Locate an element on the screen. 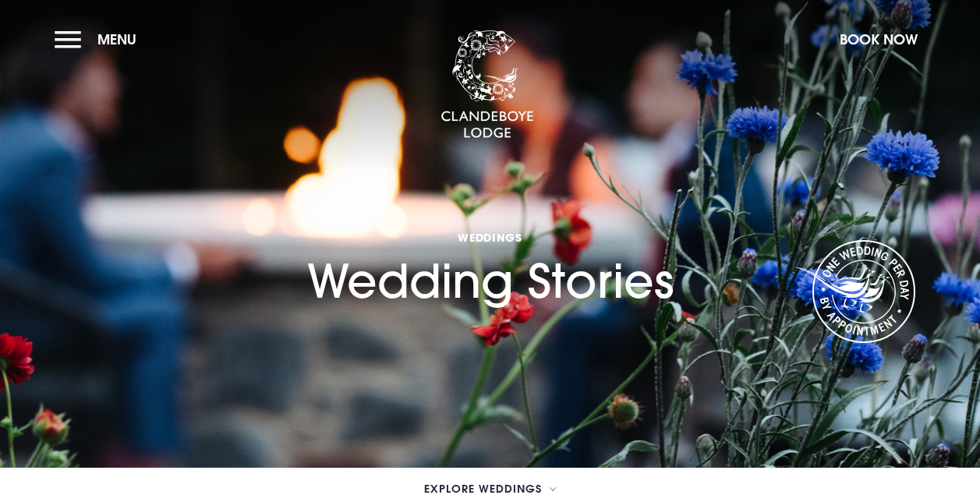 Image resolution: width=980 pixels, height=502 pixels. button: Book Now is located at coordinates (879, 39).